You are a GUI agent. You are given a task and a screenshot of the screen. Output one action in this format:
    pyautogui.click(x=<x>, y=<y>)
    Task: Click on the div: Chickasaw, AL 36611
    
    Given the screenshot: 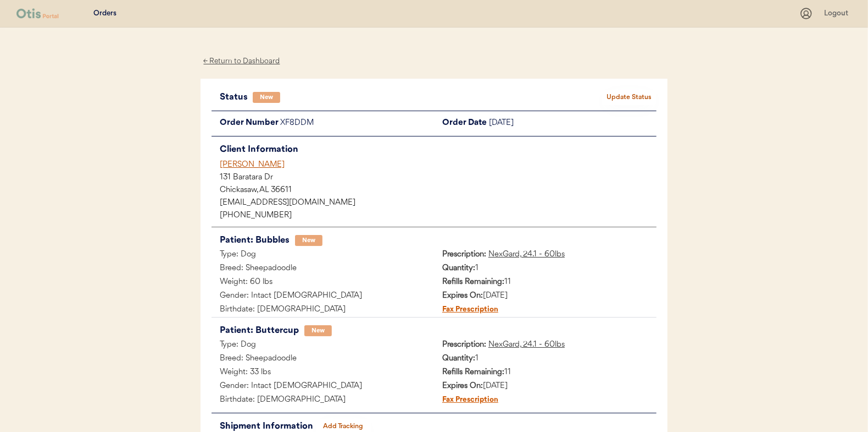 What is the action you would take?
    pyautogui.click(x=438, y=190)
    